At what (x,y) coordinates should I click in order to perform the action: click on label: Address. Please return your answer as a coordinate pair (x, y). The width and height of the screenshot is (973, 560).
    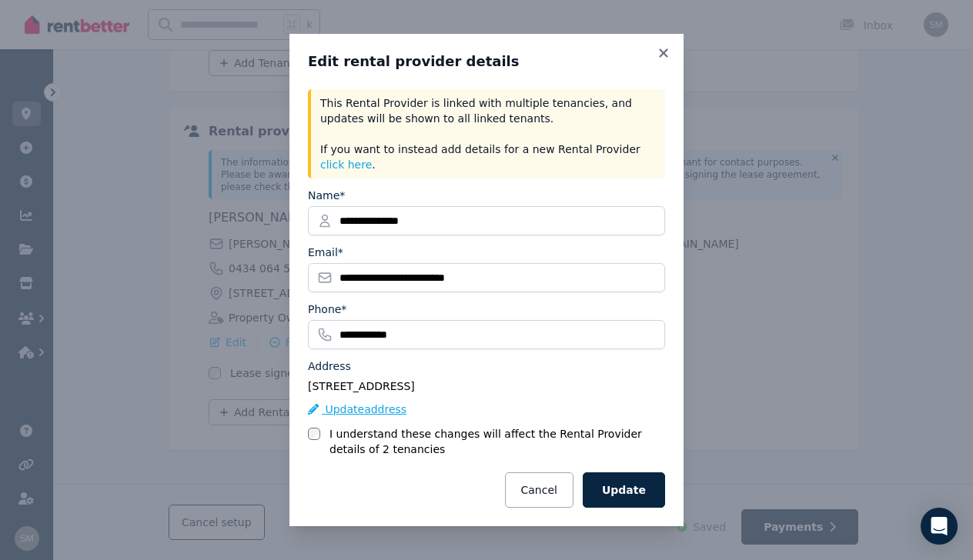
    Looking at the image, I should click on (329, 366).